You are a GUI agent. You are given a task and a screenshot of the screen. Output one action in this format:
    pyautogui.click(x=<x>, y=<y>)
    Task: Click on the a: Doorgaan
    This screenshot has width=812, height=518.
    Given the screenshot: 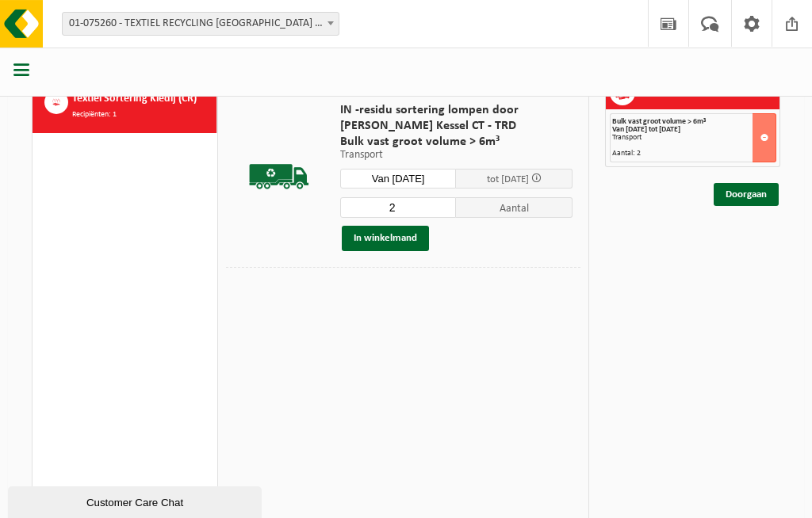 What is the action you would take?
    pyautogui.click(x=746, y=194)
    